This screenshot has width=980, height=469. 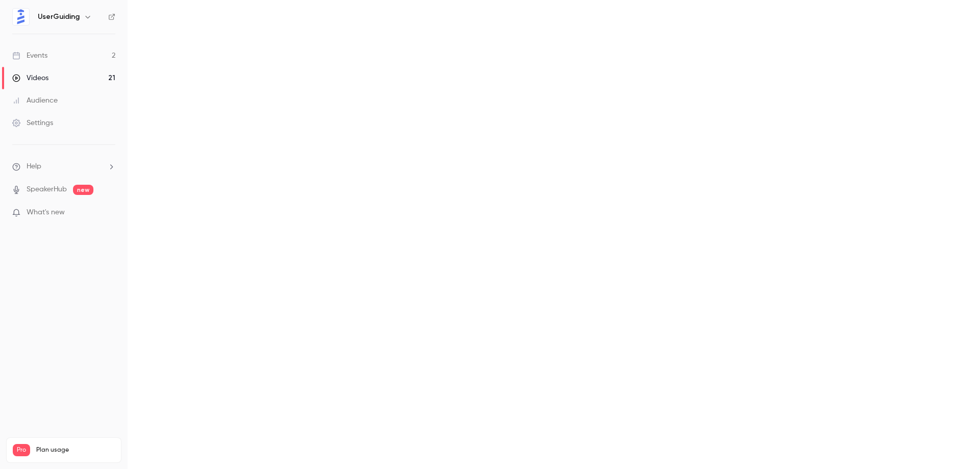 I want to click on div: Events, so click(x=30, y=56).